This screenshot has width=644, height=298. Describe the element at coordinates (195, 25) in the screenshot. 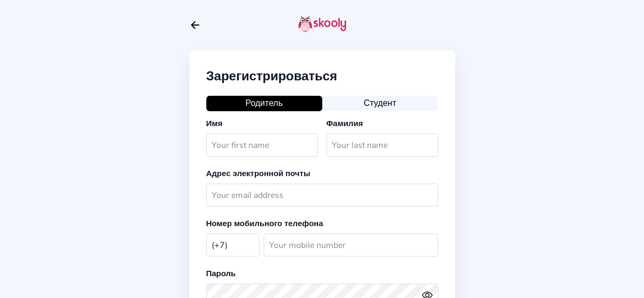

I see `button: arrow back outline` at that location.